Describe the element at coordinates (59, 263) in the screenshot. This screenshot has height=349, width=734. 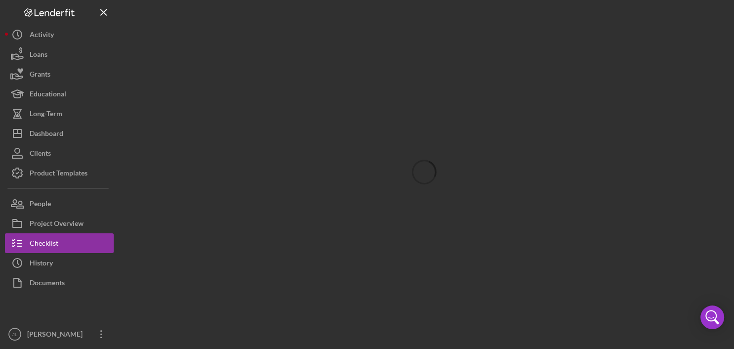
I see `button: History` at that location.